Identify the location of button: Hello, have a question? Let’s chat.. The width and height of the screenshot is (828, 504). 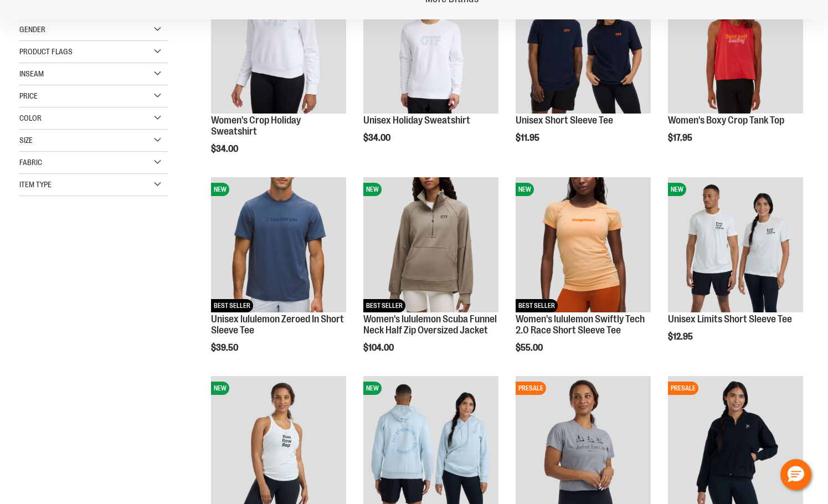
(796, 474).